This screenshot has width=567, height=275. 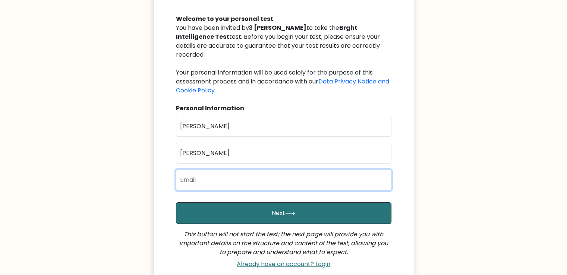 I want to click on a: Data Privacy Notice and Cookie Policy., so click(x=283, y=86).